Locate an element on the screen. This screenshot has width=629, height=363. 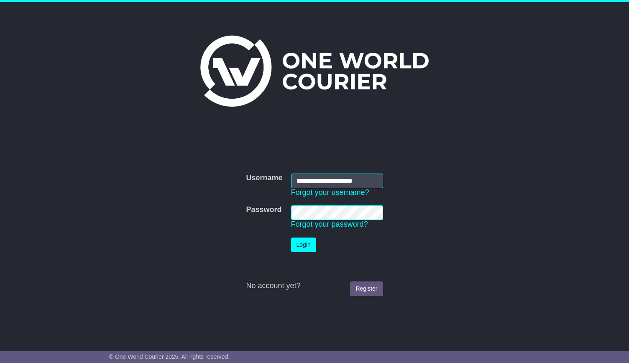
a: Forgot your username? is located at coordinates (330, 192).